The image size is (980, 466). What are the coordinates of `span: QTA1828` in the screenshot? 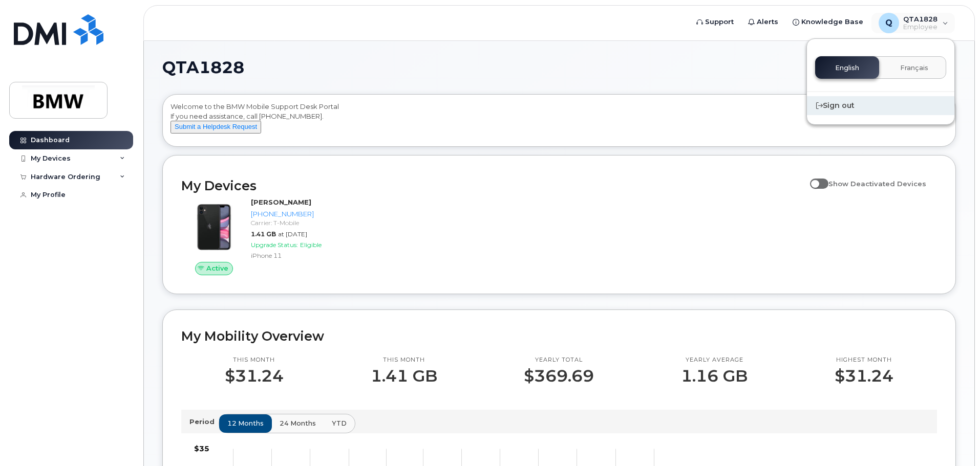 It's located at (203, 67).